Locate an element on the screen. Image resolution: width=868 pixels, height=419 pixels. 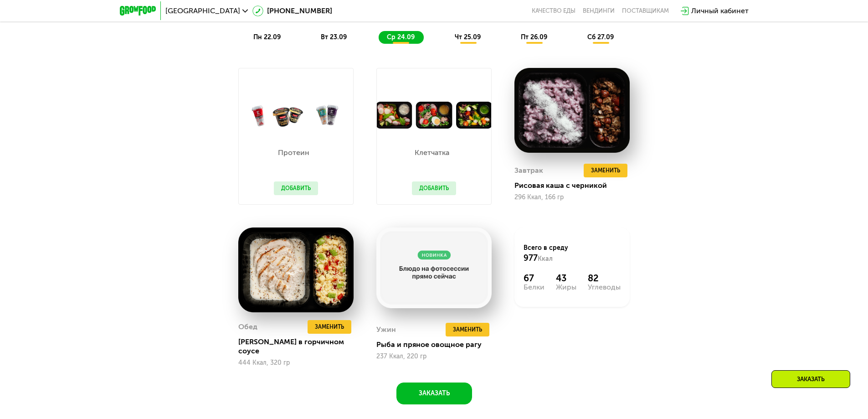
span: пт 26.09 is located at coordinates (534, 37).